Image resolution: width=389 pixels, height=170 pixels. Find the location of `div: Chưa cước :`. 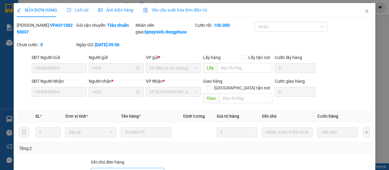

div: Chưa cước : is located at coordinates (46, 45).